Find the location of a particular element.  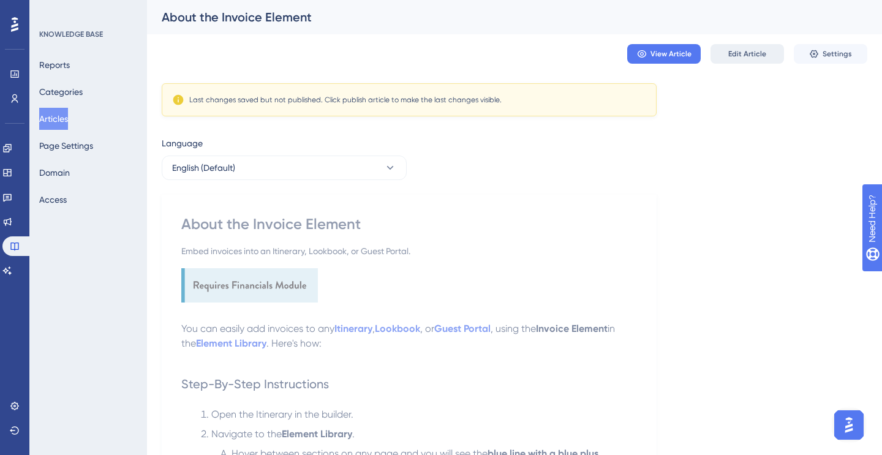

span: , using the is located at coordinates (514, 328).